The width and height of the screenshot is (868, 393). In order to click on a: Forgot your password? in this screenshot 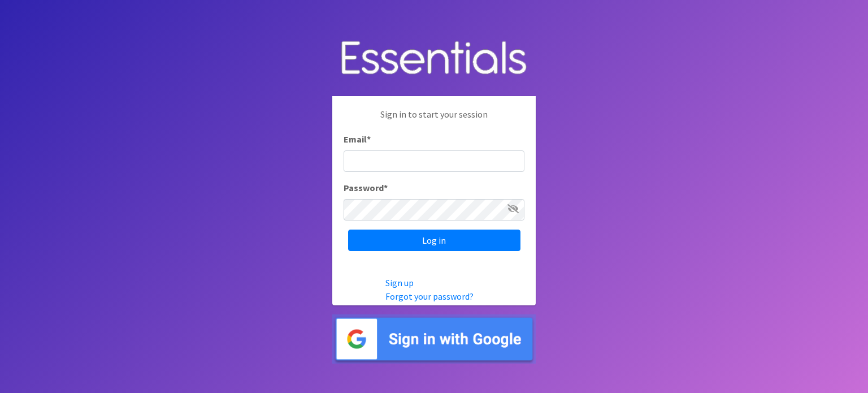, I will do `click(429, 296)`.